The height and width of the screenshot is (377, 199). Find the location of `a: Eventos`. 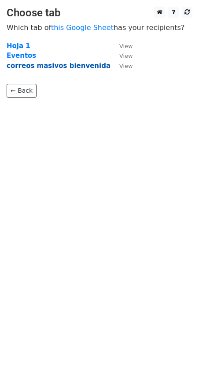

a: Eventos is located at coordinates (21, 56).